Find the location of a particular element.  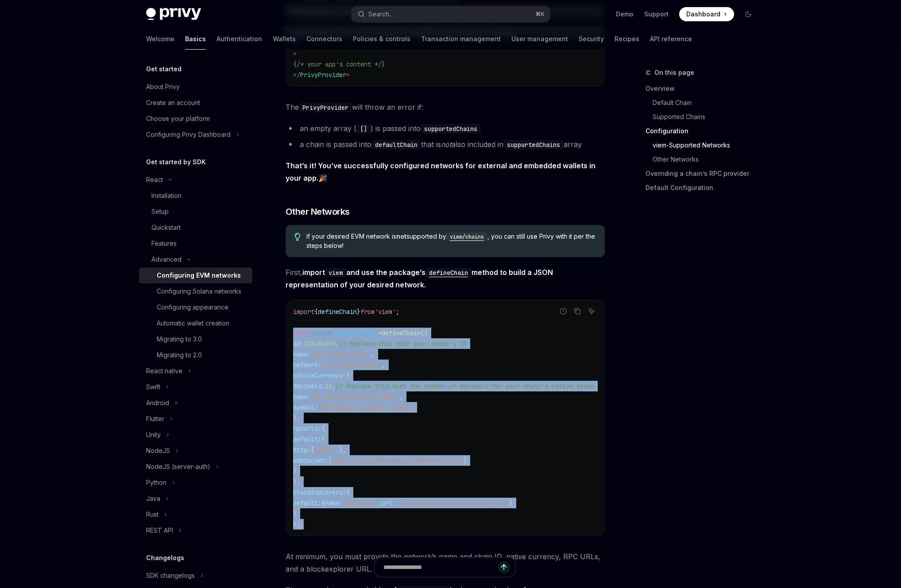

div: Migrating to 2.0 is located at coordinates (179, 355).